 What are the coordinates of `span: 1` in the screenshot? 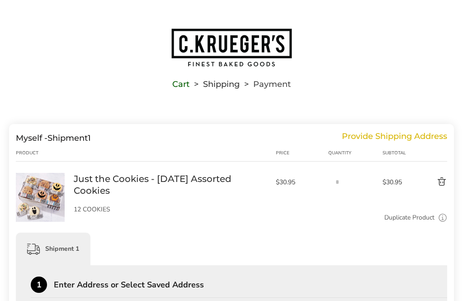 It's located at (89, 138).